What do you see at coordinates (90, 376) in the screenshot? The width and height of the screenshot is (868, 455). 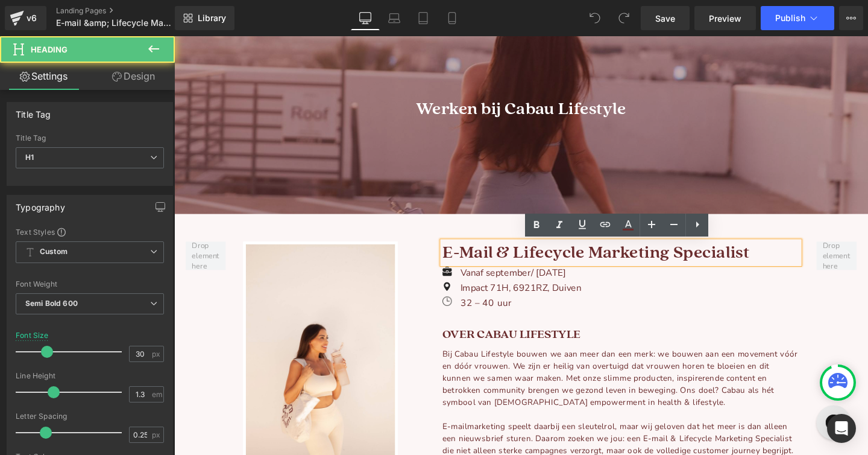 I see `div: Line Height` at bounding box center [90, 376].